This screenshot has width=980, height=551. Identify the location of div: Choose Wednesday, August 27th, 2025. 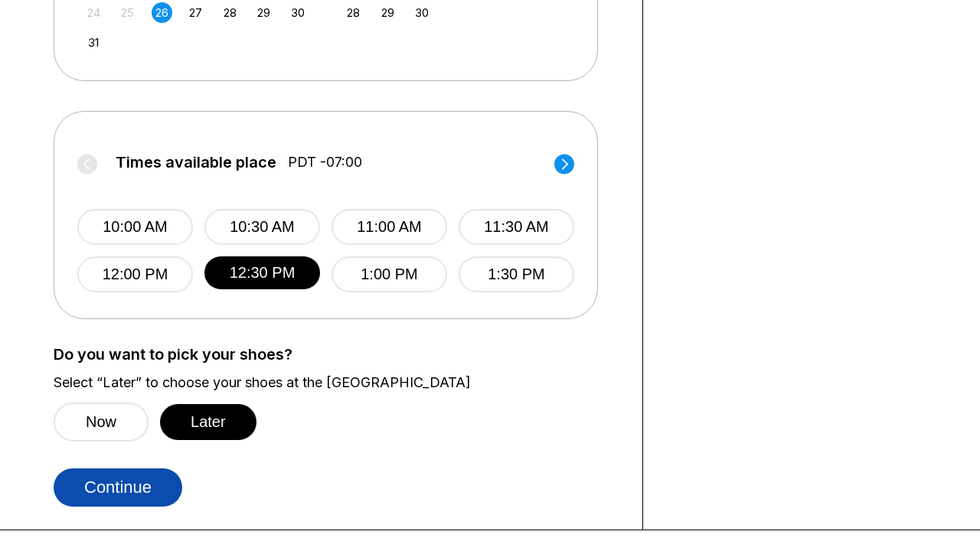
(196, 12).